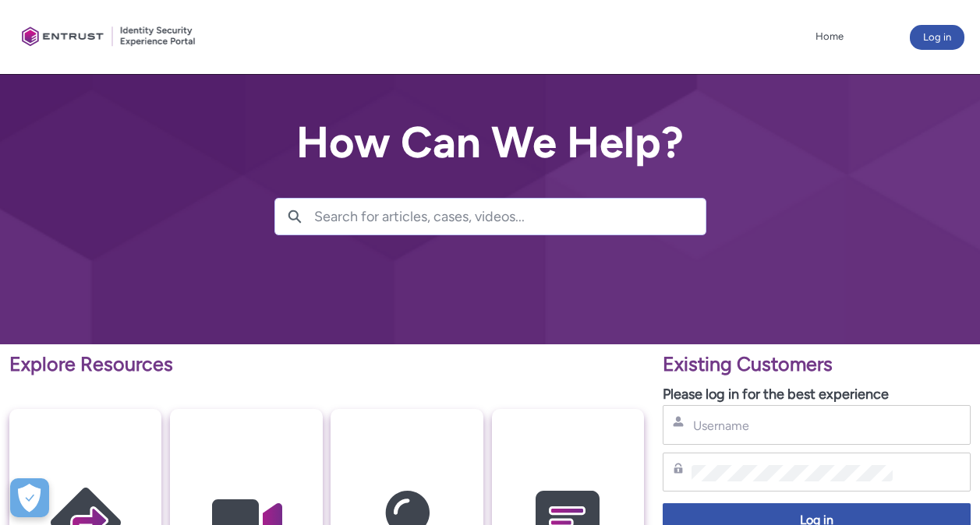 Image resolution: width=980 pixels, height=525 pixels. What do you see at coordinates (510, 217) in the screenshot?
I see `input: Search for articles, cases, videos...` at bounding box center [510, 217].